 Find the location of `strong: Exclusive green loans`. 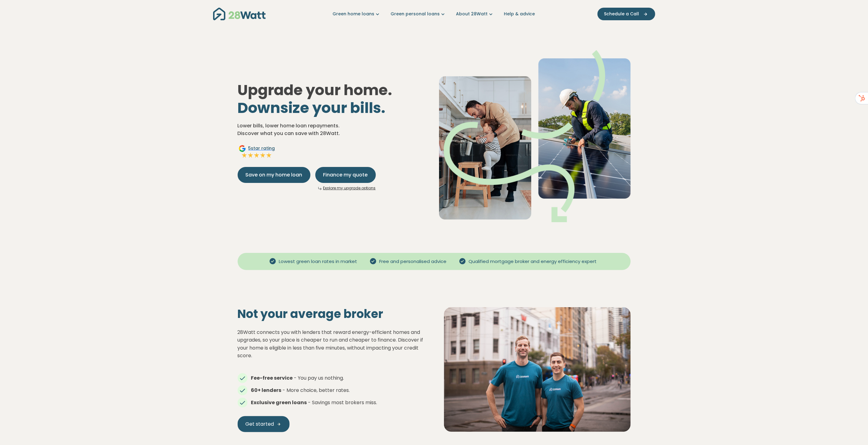

strong: Exclusive green loans is located at coordinates (279, 402).